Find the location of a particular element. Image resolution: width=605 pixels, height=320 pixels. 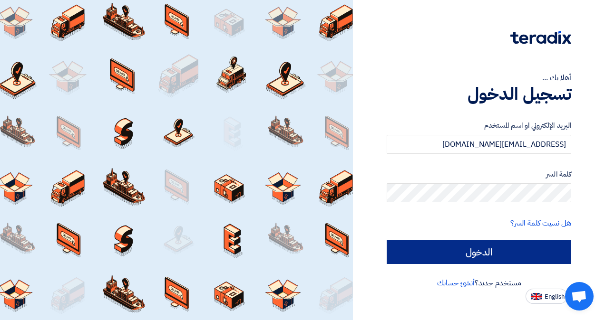

div: Open chat is located at coordinates (579, 297).